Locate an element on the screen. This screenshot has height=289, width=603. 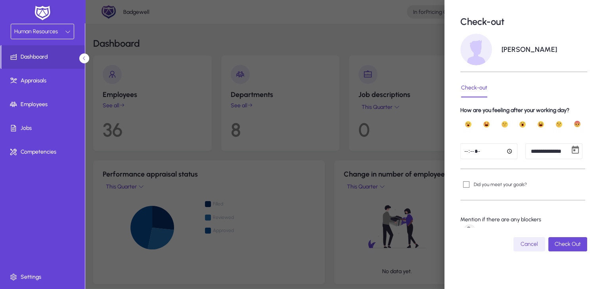
span: Employees is located at coordinates (44, 105).